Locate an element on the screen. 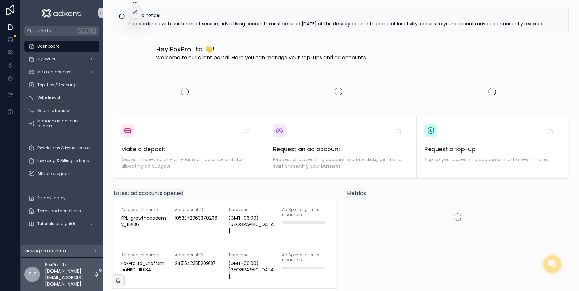  span: FLf is located at coordinates (32, 274).